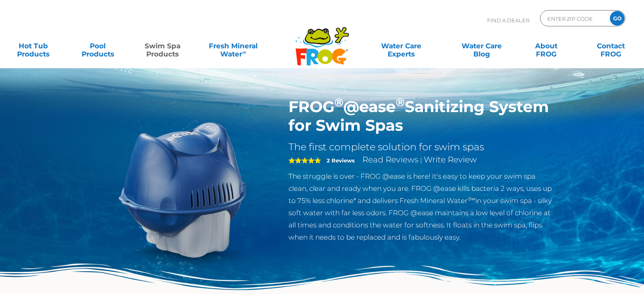  Describe the element at coordinates (546, 46) in the screenshot. I see `a: AboutFROG` at that location.